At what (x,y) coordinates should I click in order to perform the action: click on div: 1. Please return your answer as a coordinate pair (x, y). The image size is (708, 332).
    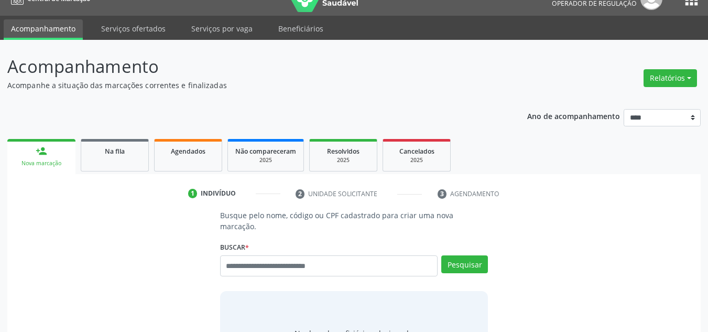
    Looking at the image, I should click on (193, 193).